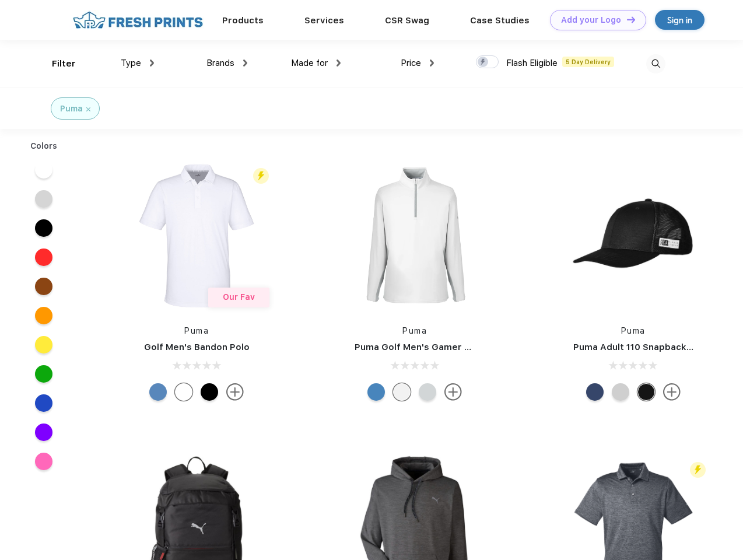 This screenshot has height=560, width=743. What do you see at coordinates (64, 64) in the screenshot?
I see `div: Filter` at bounding box center [64, 64].